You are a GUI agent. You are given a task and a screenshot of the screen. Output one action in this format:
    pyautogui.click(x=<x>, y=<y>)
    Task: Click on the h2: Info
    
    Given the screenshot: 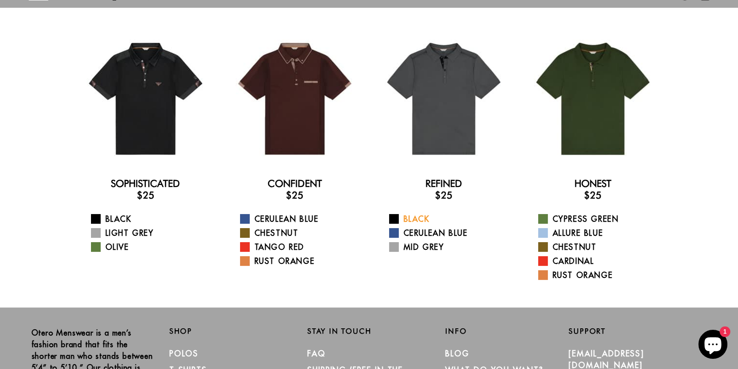 What is the action you would take?
    pyautogui.click(x=507, y=331)
    